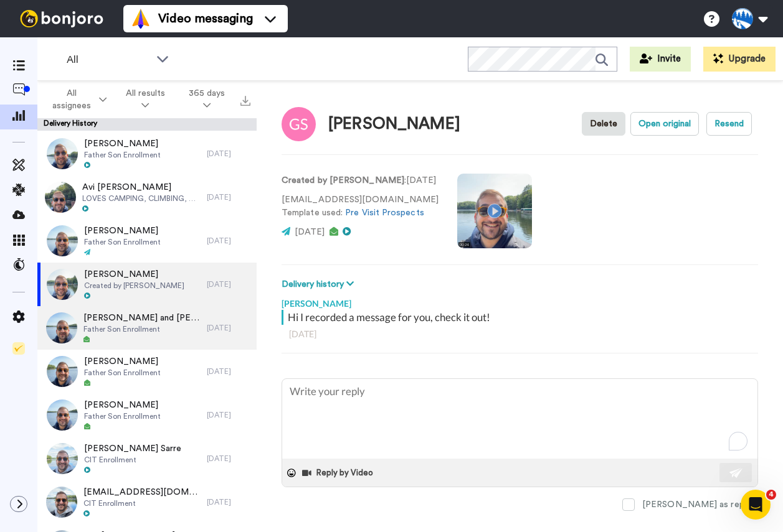 Image resolution: width=783 pixels, height=532 pixels. What do you see at coordinates (62, 241) in the screenshot?
I see `img: a26f4e5c-1062-491b-9d02-19cd5e47780c-thumb.jpg` at bounding box center [62, 241].